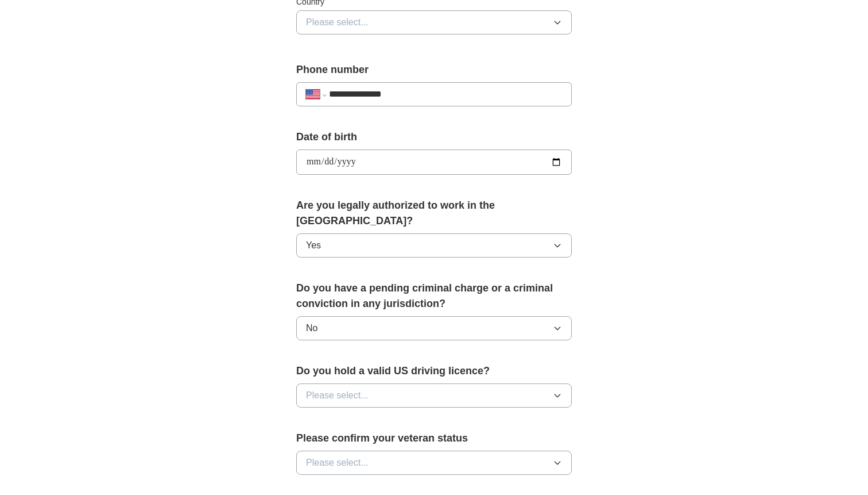  I want to click on label: Do you hold a valid US driving licence?, so click(434, 371).